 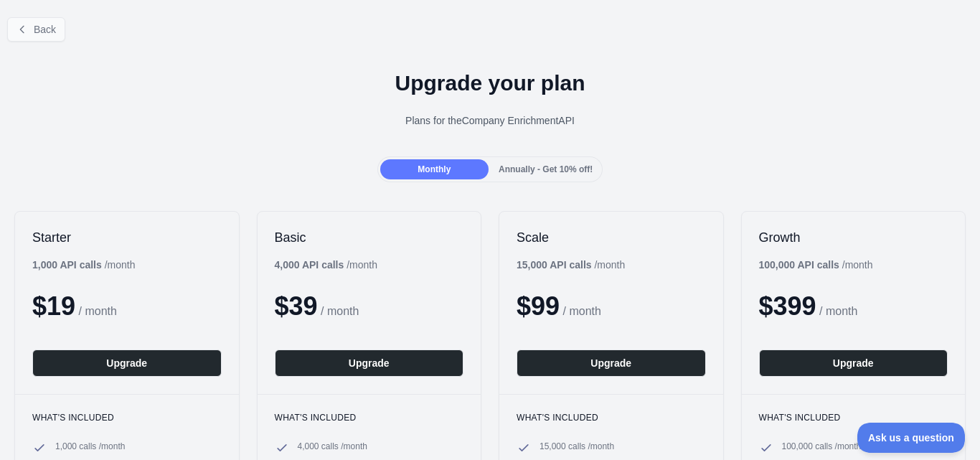 I want to click on b: 100,000 API calls, so click(x=799, y=265).